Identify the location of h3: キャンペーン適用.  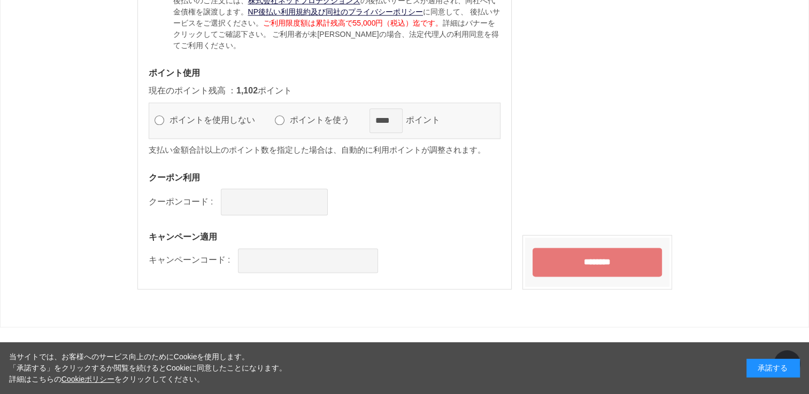
(324, 237).